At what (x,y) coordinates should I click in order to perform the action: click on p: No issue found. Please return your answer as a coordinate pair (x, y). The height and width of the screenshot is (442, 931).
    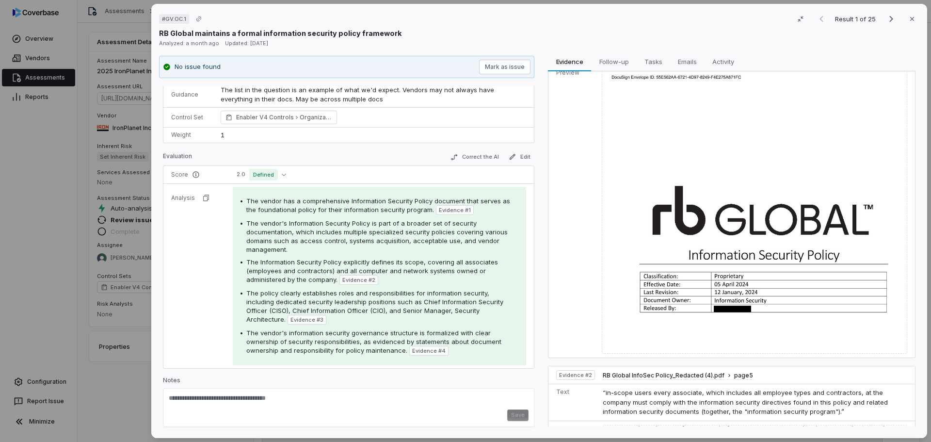
    Looking at the image, I should click on (197, 67).